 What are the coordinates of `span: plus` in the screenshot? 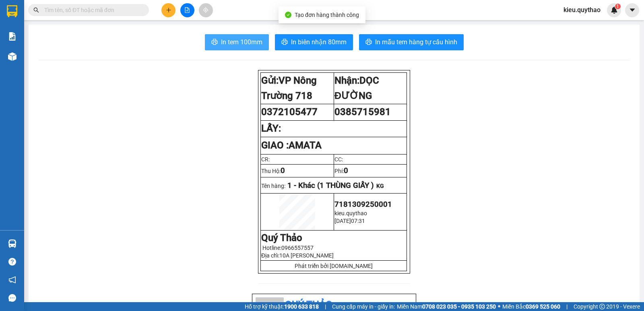 It's located at (168, 10).